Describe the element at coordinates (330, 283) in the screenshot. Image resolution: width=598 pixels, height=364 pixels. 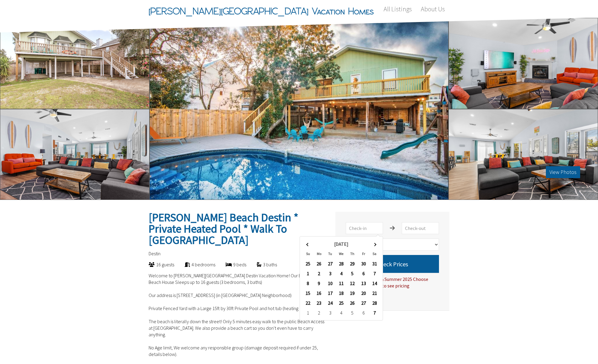
I see `td: 10` at that location.